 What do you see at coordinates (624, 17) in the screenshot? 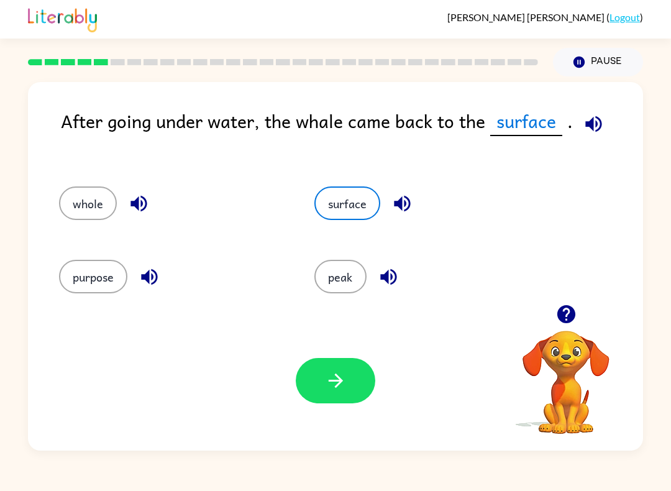
I see `a: Logout` at bounding box center [624, 17].